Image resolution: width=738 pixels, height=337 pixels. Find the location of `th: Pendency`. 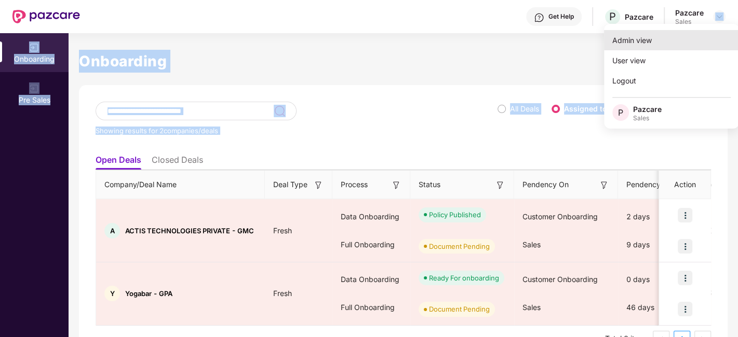

th: Pendency is located at coordinates (657, 185).